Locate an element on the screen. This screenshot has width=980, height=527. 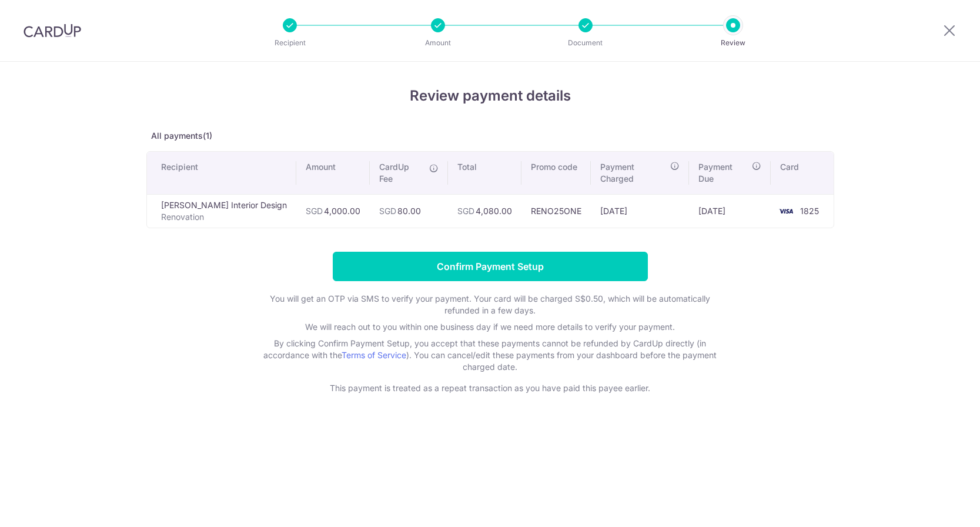
h4: Review payment details is located at coordinates (490, 96).